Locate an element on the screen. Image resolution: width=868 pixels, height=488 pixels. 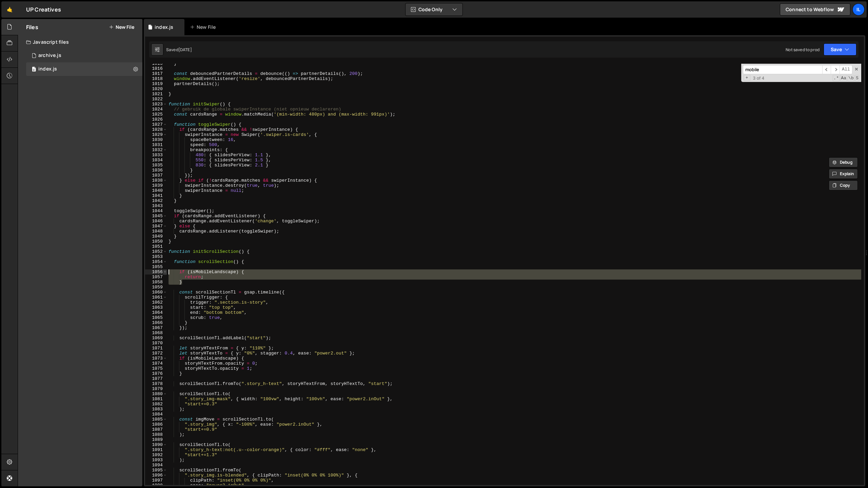
div: 1080 is located at coordinates (156, 394).